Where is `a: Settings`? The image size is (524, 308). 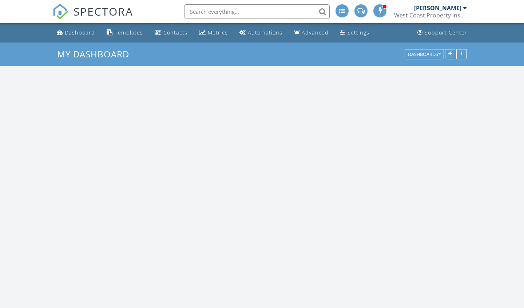
a: Settings is located at coordinates (355, 33).